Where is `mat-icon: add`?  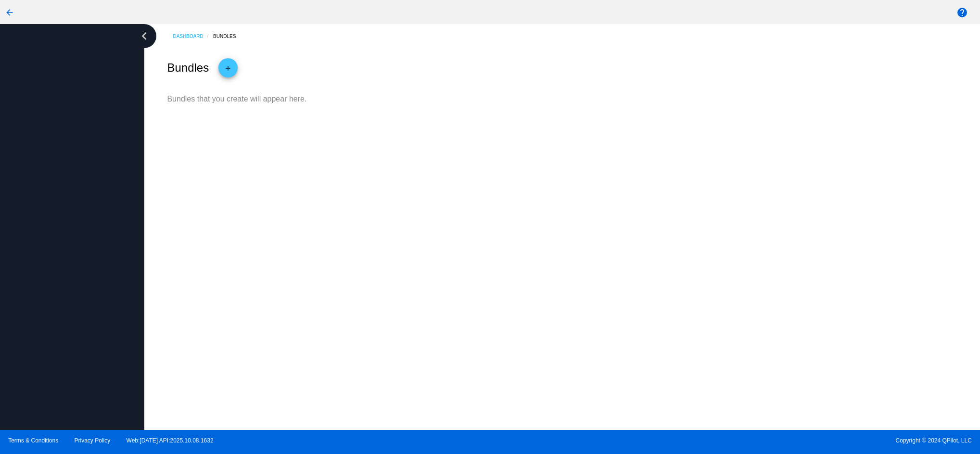
mat-icon: add is located at coordinates (228, 70).